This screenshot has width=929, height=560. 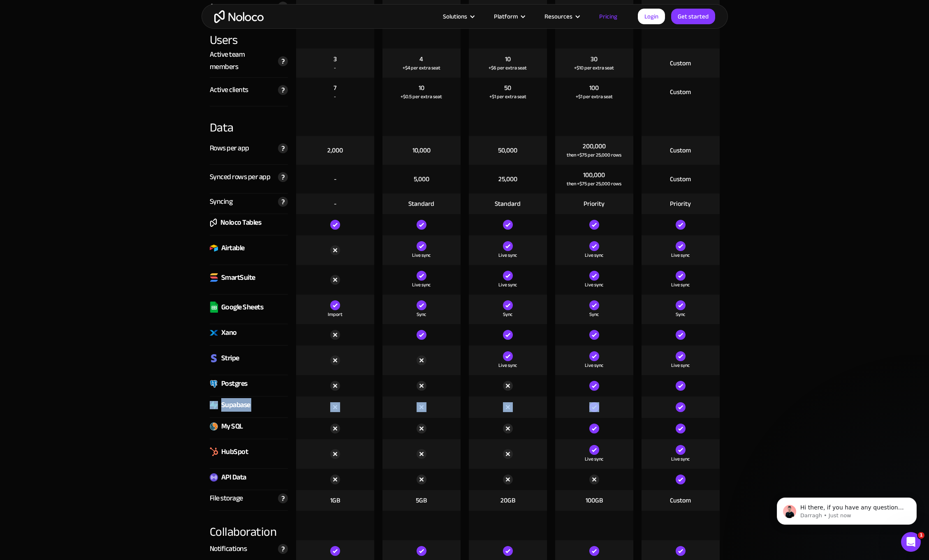 I want to click on a: Login, so click(x=651, y=16).